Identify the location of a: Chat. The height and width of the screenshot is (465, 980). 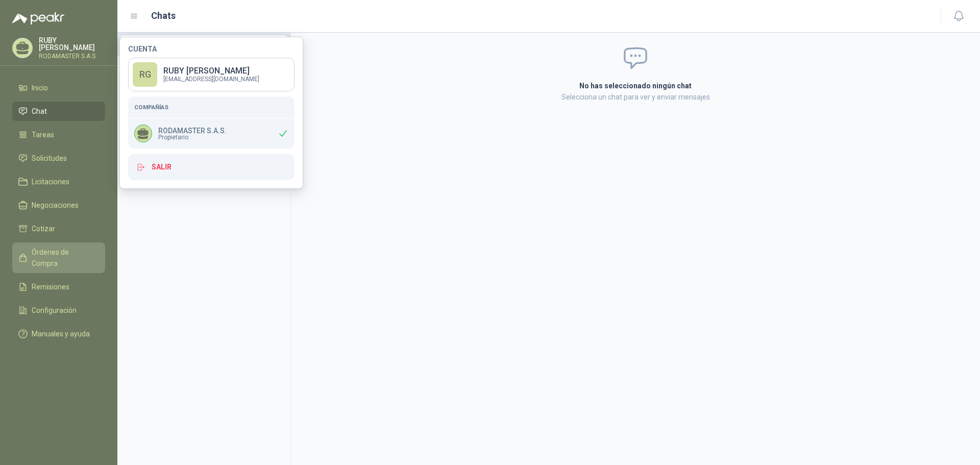
(59, 111).